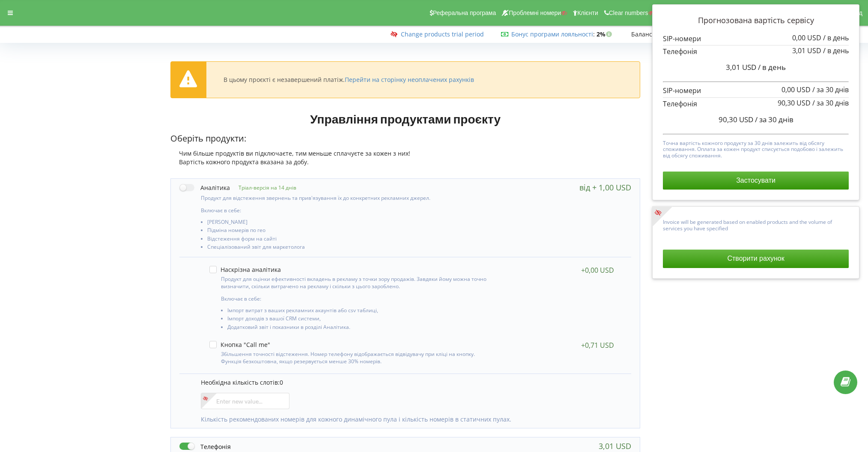 The width and height of the screenshot is (868, 452). I want to click on p: Кількість рекомендованих номерів для кожного динамічного пула і кількість номерів в статичних пулах., so click(411, 419).